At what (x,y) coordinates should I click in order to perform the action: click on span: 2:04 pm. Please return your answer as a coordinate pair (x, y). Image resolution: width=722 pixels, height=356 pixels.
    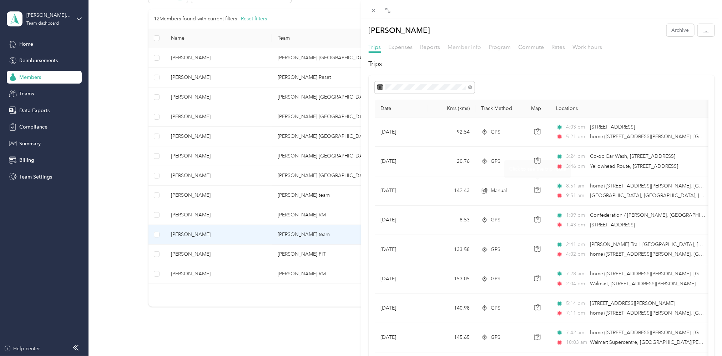
    Looking at the image, I should click on (577, 284).